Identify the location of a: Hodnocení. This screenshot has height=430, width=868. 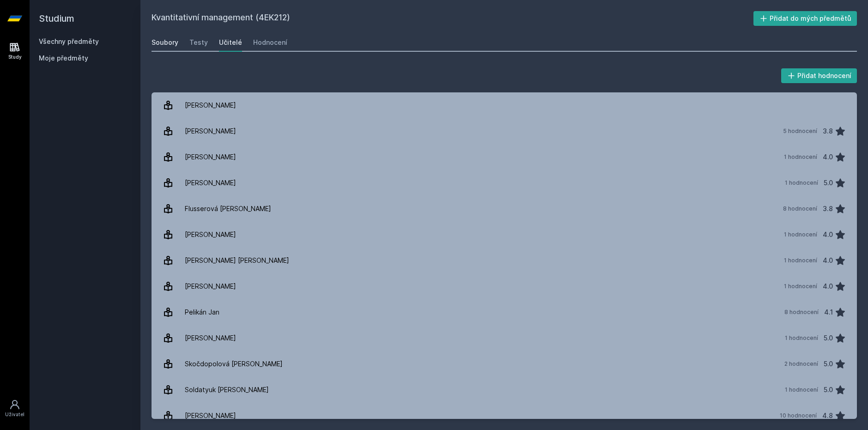
(270, 42).